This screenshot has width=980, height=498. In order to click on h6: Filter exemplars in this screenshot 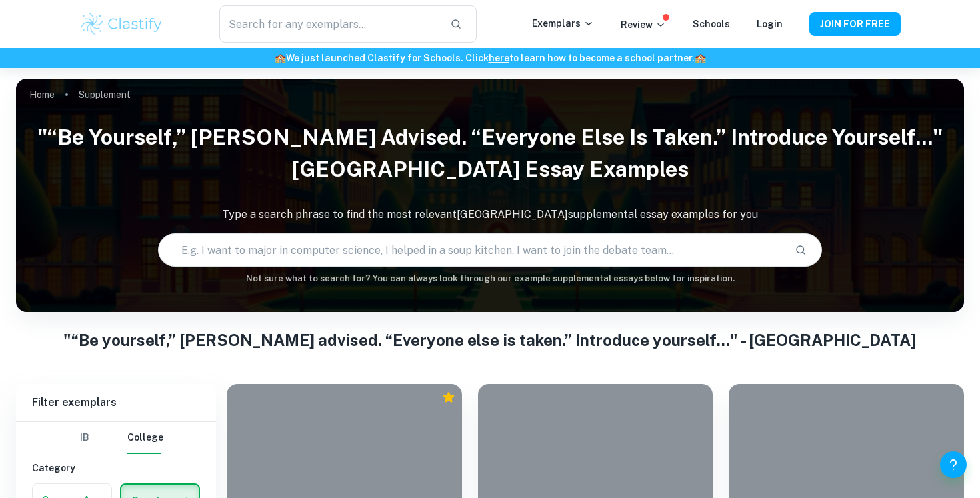, I will do `click(116, 403)`.